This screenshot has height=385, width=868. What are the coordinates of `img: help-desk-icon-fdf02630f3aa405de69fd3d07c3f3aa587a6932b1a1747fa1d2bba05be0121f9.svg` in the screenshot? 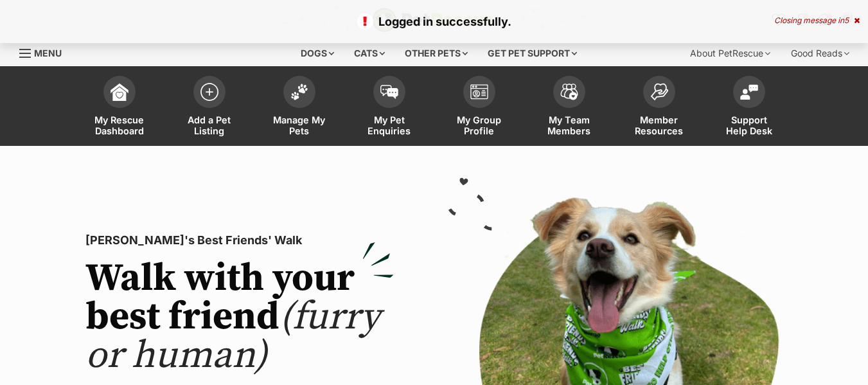 It's located at (749, 92).